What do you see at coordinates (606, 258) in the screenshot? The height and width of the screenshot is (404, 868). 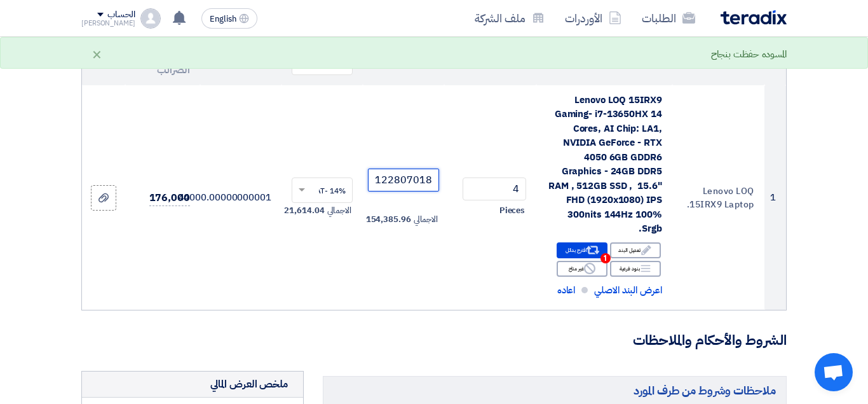 I see `span: 1` at bounding box center [606, 258].